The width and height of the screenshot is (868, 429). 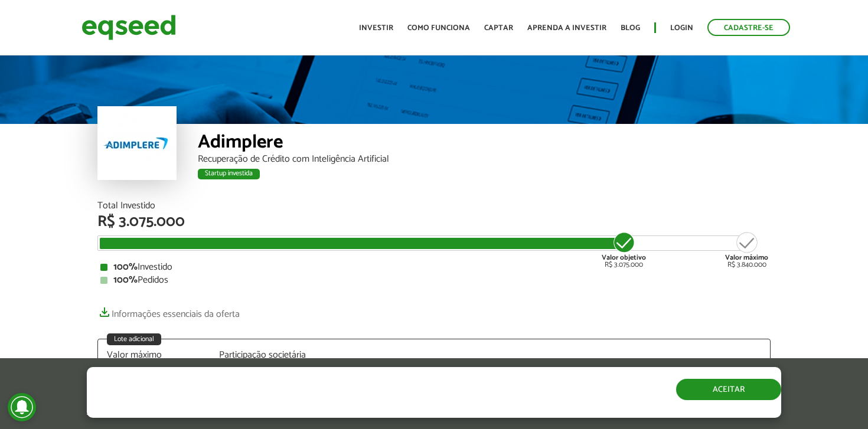 What do you see at coordinates (376, 27) in the screenshot?
I see `a: Investir` at bounding box center [376, 27].